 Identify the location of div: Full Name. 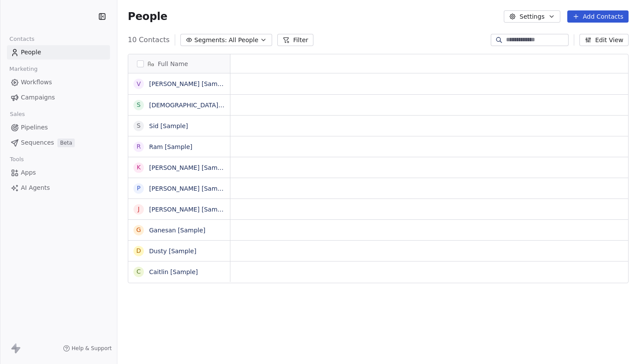
(179, 64).